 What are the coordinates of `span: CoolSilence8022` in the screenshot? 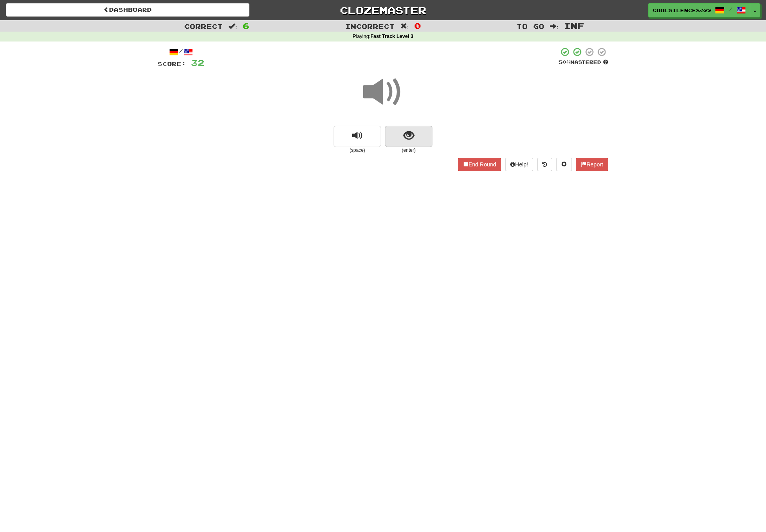 It's located at (681, 10).